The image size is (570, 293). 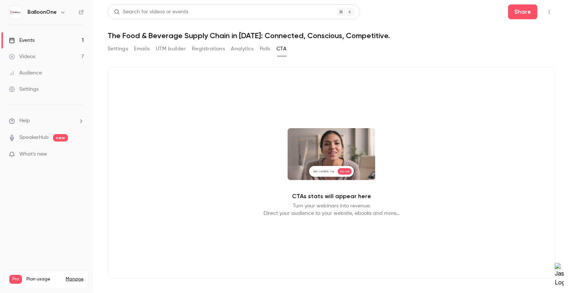 What do you see at coordinates (24, 89) in the screenshot?
I see `div: Settings` at bounding box center [24, 89].